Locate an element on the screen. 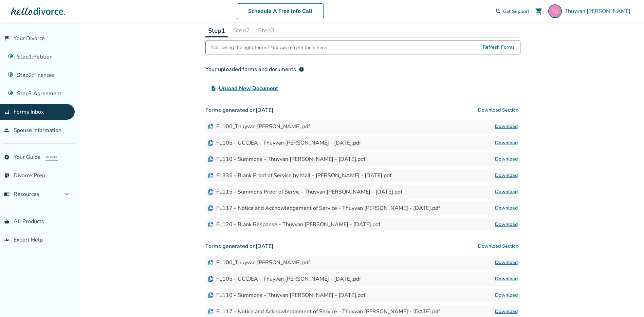 The height and width of the screenshot is (317, 644). span: Forms Inbox is located at coordinates (29, 112).